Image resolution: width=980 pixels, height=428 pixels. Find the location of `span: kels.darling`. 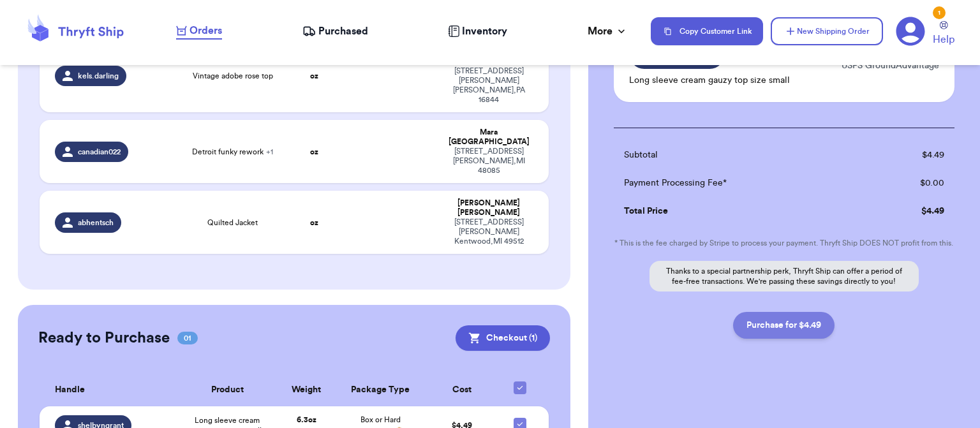

span: kels.darling is located at coordinates (98, 75).